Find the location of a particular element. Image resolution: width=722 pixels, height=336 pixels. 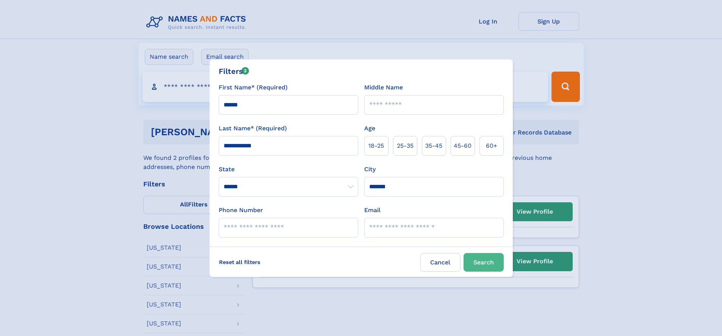

span: 18‑25 is located at coordinates (376, 146).